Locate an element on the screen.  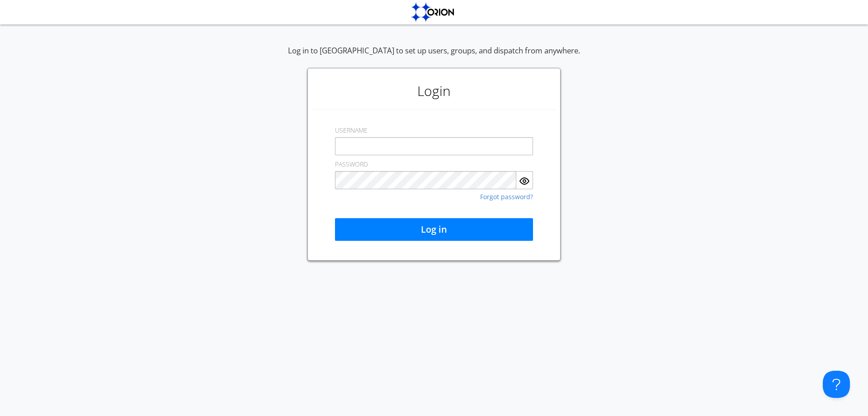
button: Log in is located at coordinates (434, 229).